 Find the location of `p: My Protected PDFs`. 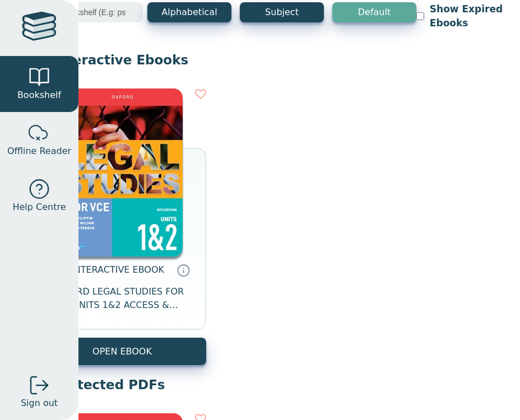

p: My Protected PDFs is located at coordinates (268, 385).